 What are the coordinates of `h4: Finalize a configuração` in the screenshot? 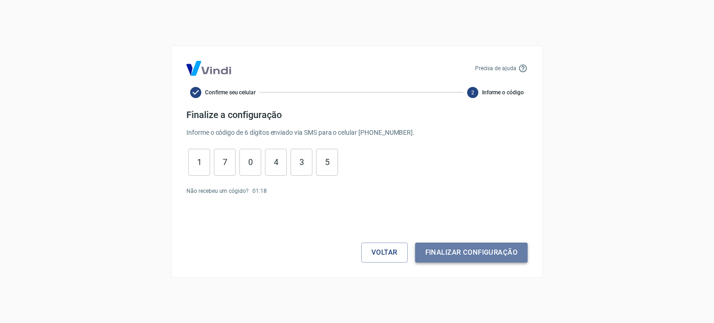 It's located at (357, 115).